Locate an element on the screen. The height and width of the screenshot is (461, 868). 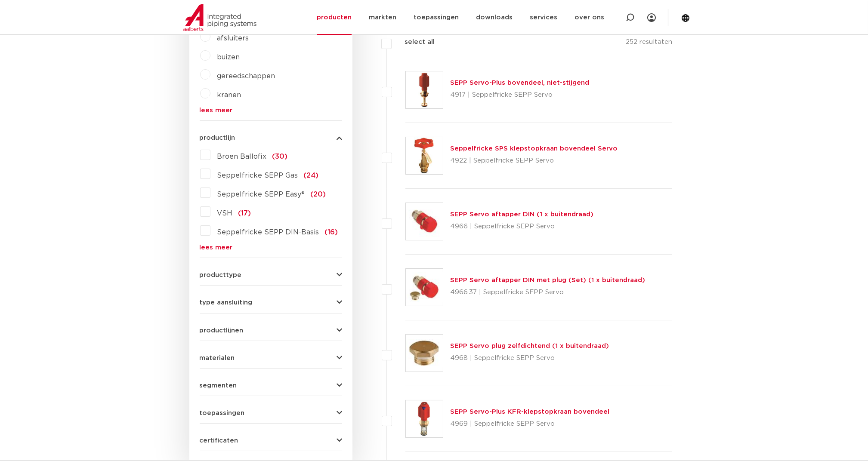
p: 252 resultaten is located at coordinates (649, 43).